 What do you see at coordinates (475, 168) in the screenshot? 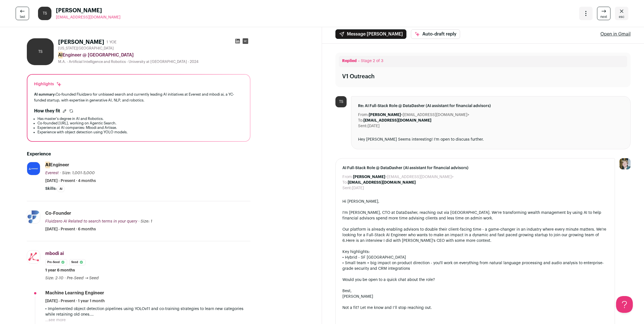
I see `span: AI Full-Stack Role @ DataDasher (AI assistant for financial advisors)` at bounding box center [475, 168].